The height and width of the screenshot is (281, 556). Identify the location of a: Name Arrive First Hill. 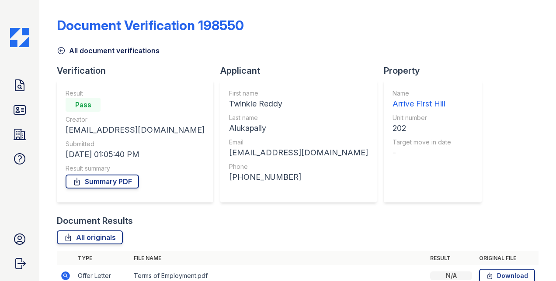
(422, 100).